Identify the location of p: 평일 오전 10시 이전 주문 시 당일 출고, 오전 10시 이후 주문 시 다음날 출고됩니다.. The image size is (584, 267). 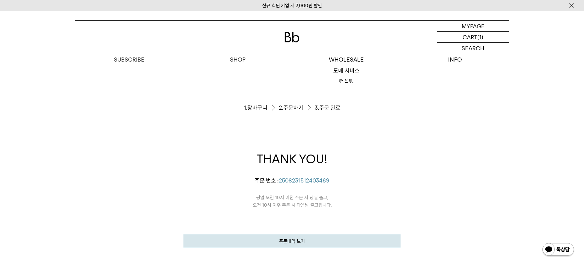
(292, 197).